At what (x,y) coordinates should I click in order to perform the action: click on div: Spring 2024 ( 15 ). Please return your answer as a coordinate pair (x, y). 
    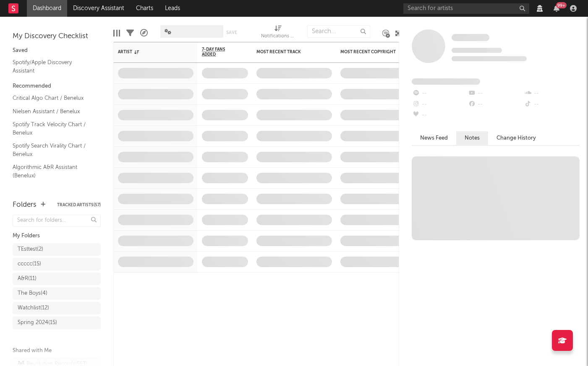
    Looking at the image, I should click on (38, 323).